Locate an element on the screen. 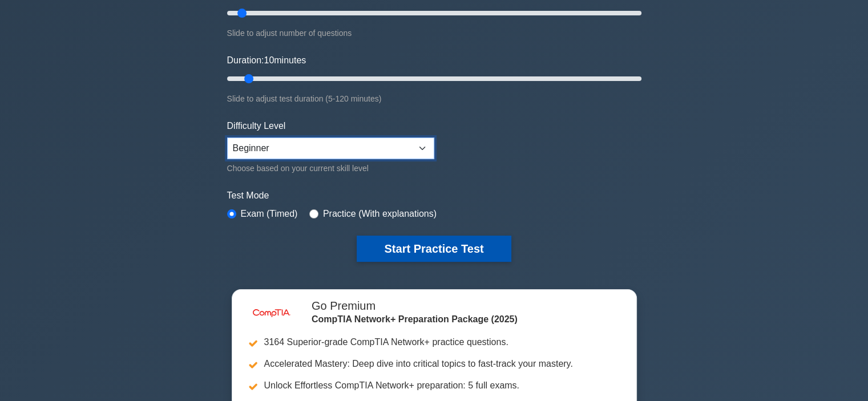 The image size is (868, 401). label: Duration: minutes is located at coordinates (267, 61).